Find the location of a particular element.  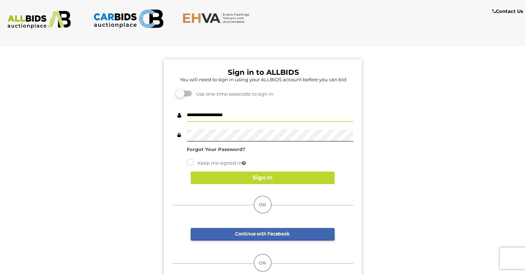

a: Forgot Your Password? is located at coordinates (216, 149).